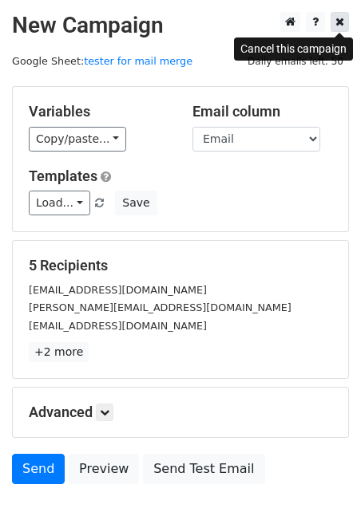 This screenshot has height=516, width=361. What do you see at coordinates (262, 112) in the screenshot?
I see `h5: Email column` at bounding box center [262, 112].